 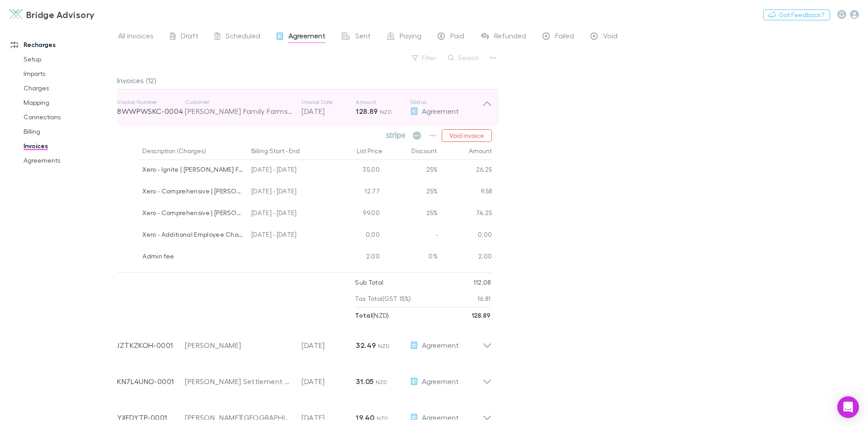 I want to click on div: 12.77, so click(x=357, y=192).